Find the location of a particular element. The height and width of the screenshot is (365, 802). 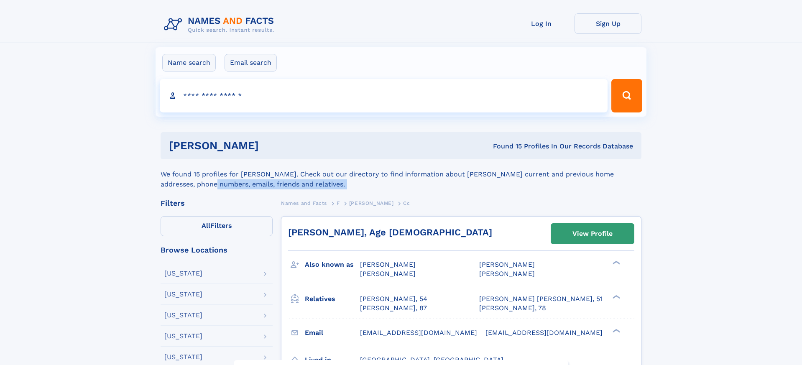

a: Log In is located at coordinates (541, 23).